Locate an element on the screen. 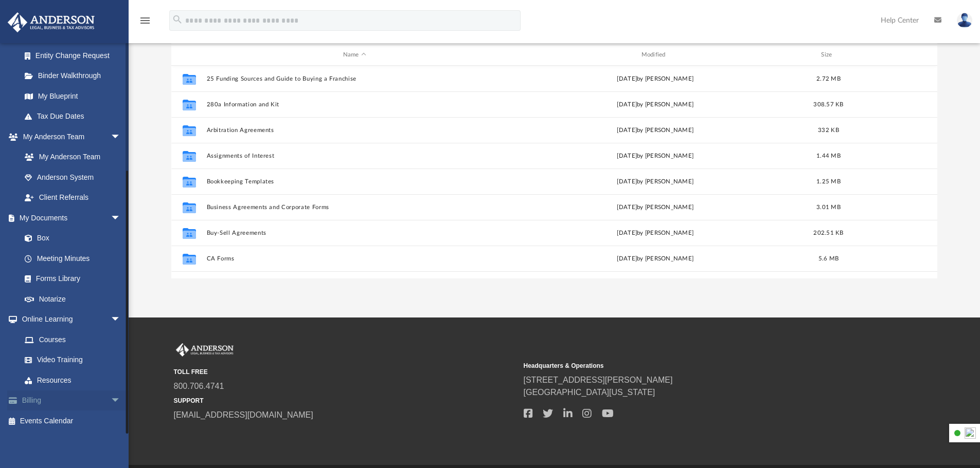 Image resolution: width=980 pixels, height=468 pixels. i: menu is located at coordinates (145, 21).